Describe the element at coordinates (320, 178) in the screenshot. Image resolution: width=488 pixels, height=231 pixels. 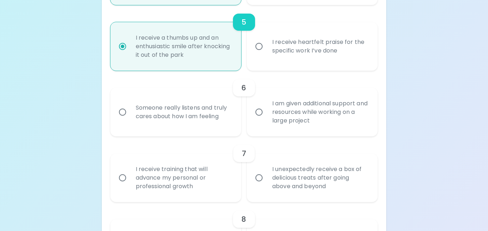
I see `div: I unexpectedly receive a box of delicious treats after going above and beyond` at that location.